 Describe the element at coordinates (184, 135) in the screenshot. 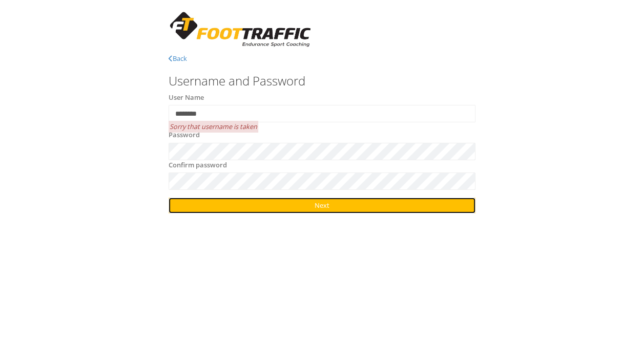

I see `label: Password` at that location.